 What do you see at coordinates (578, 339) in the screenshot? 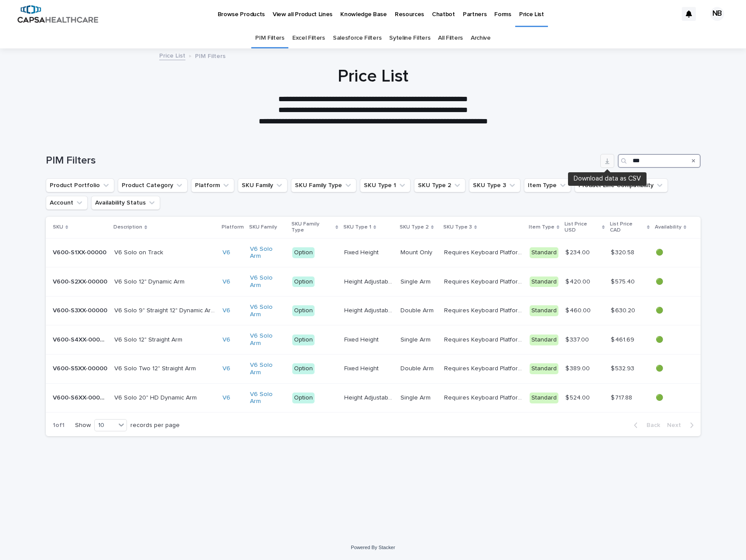
I see `p: $ 337.00` at bounding box center [578, 339].